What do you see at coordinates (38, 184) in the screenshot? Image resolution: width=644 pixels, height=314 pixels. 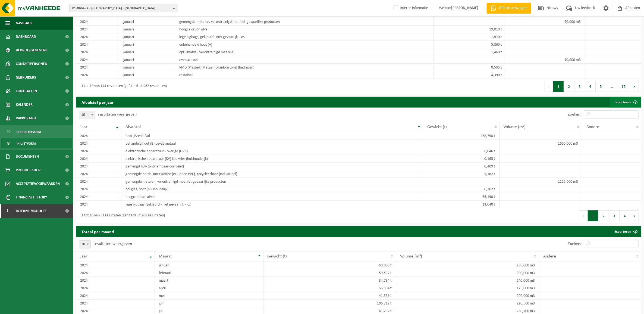 I see `span: Acceptatievoorwaarden` at bounding box center [38, 184].